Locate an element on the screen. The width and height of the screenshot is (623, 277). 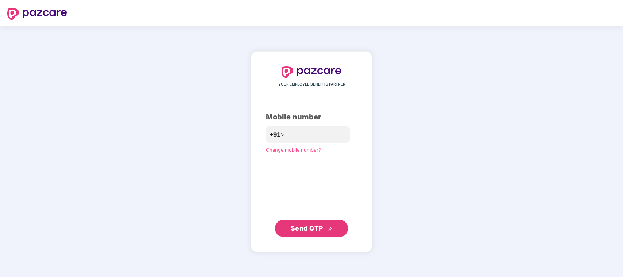
div: Mobile number is located at coordinates (311, 117).